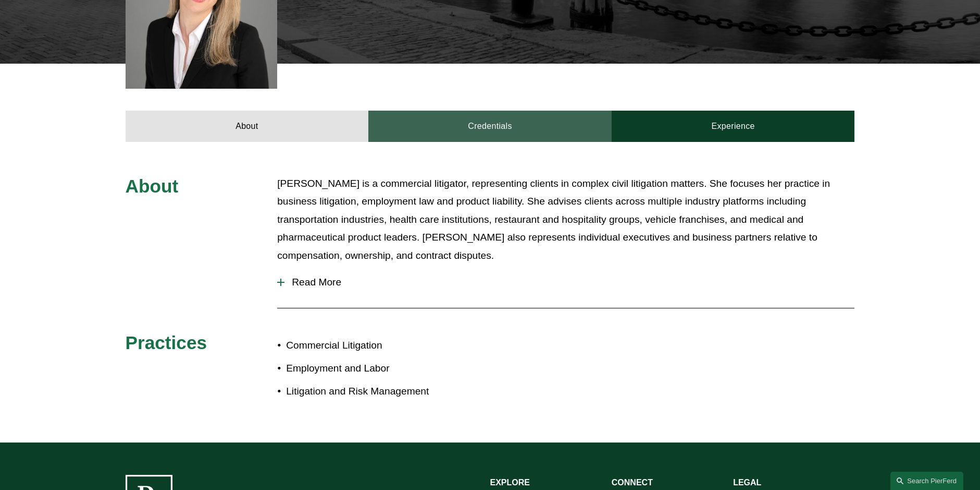  Describe the element at coordinates (566, 282) in the screenshot. I see `button: Read More` at that location.